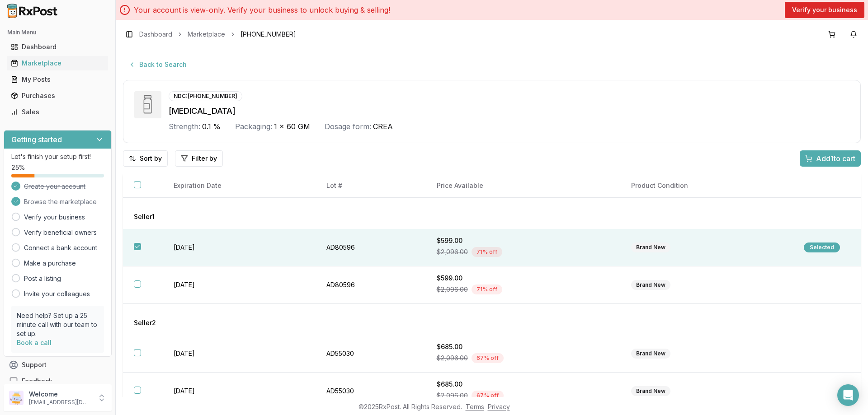 Image resolution: width=868 pixels, height=415 pixels. What do you see at coordinates (58, 79) in the screenshot?
I see `div: My Posts` at bounding box center [58, 79].